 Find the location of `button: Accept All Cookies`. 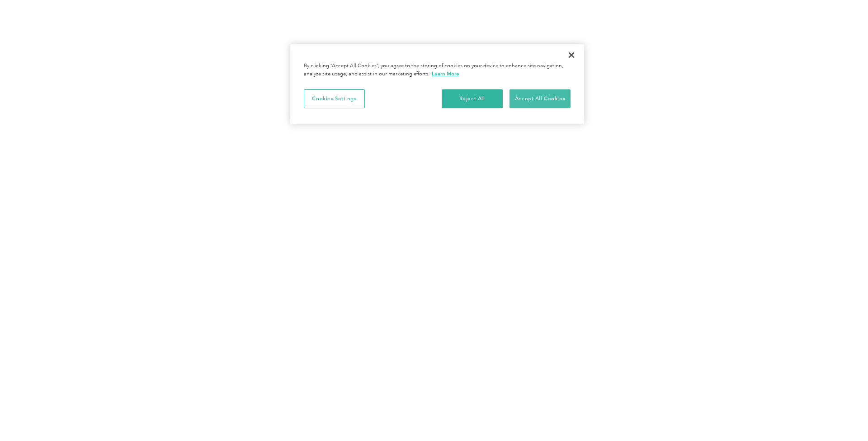

button: Accept All Cookies is located at coordinates (540, 99).